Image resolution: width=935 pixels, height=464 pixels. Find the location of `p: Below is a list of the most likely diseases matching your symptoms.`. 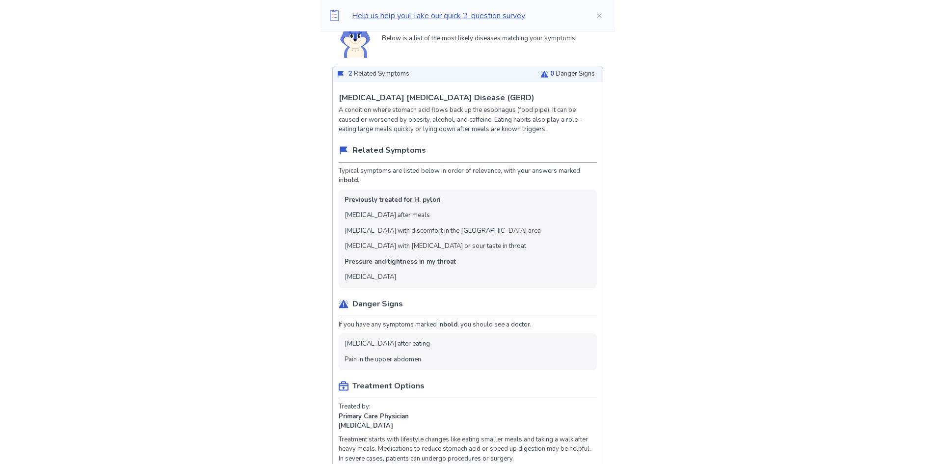

p: Below is a list of the most likely diseases matching your symptoms. is located at coordinates (479, 39).